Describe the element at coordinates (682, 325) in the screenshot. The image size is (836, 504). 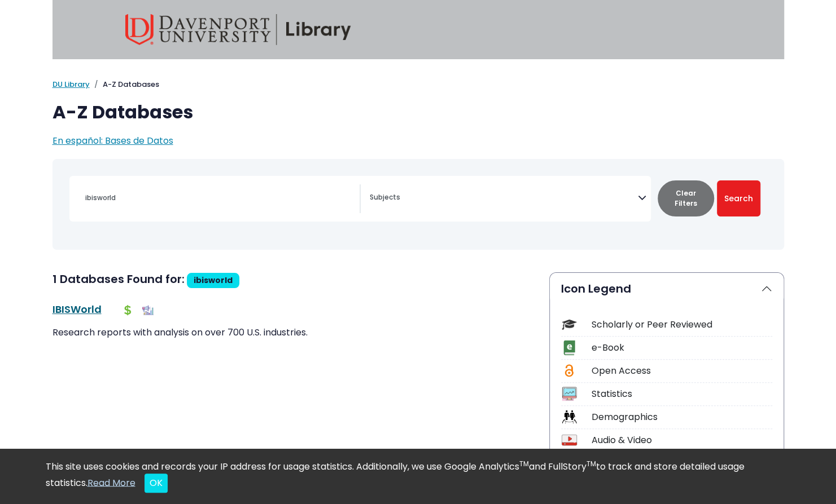
I see `div: Scholarly or Peer Reviewed` at that location.